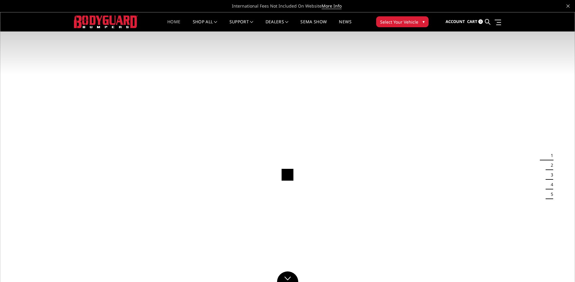  I want to click on button: 2 of 5, so click(550, 165).